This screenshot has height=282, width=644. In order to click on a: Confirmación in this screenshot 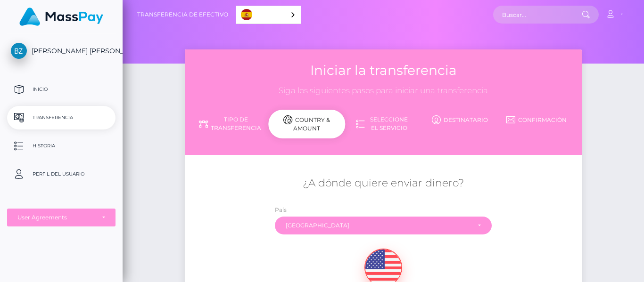, I will do `click(536, 120)`.